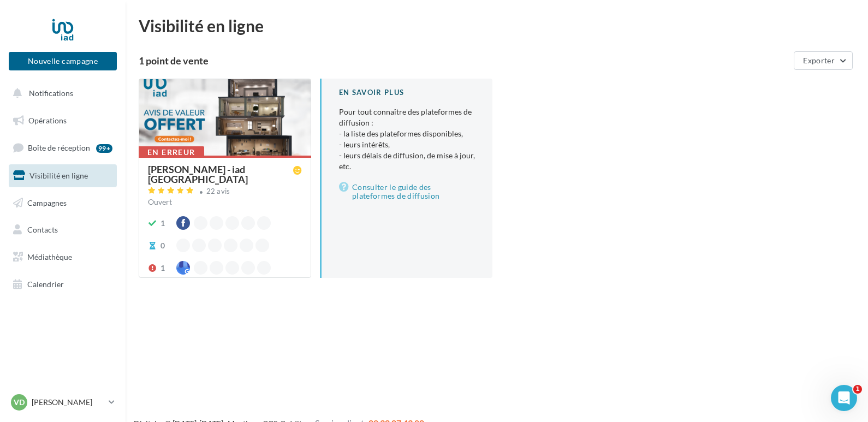 The height and width of the screenshot is (422, 868). I want to click on span: Opérations, so click(47, 120).